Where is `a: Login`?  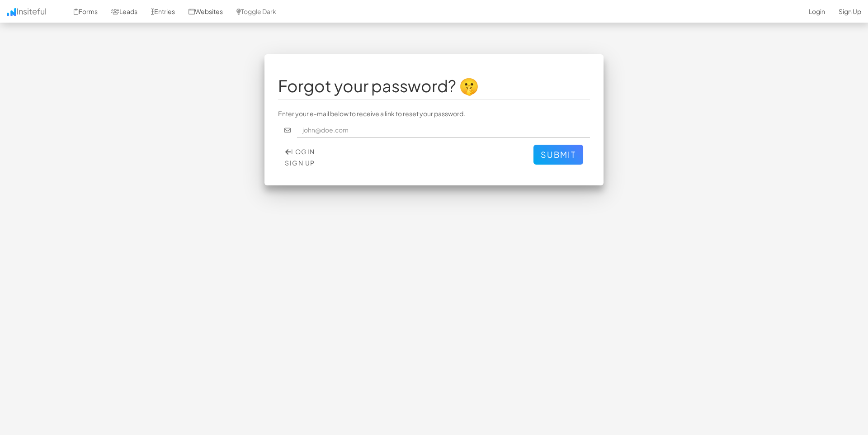
a: Login is located at coordinates (300, 152).